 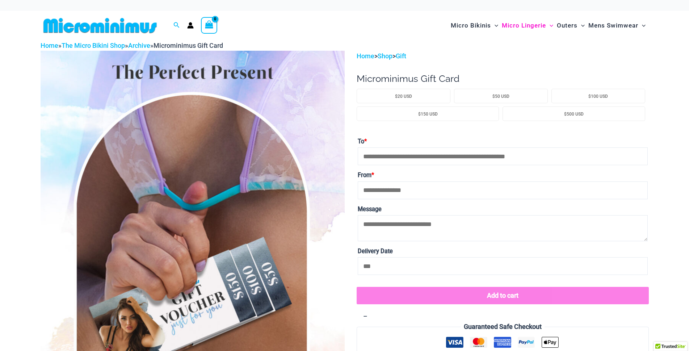 What do you see at coordinates (385, 56) in the screenshot?
I see `a: Shop` at bounding box center [385, 56].